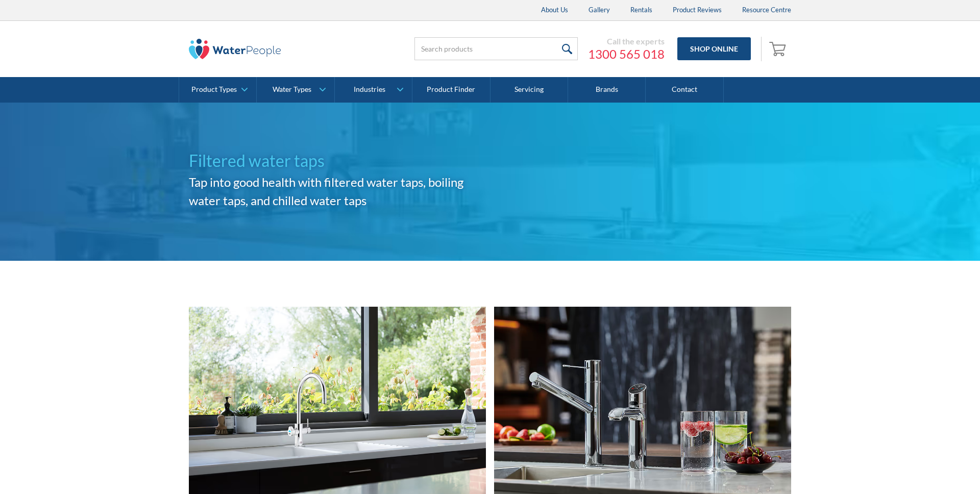 The width and height of the screenshot is (980, 494). Describe the element at coordinates (714, 48) in the screenshot. I see `a: Shop Online` at that location.